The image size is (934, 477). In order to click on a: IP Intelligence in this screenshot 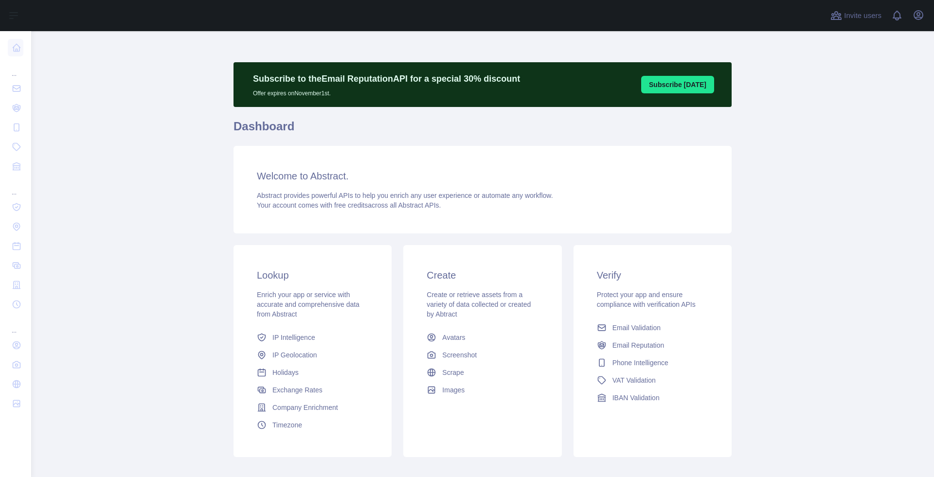, I will do `click(312, 338)`.